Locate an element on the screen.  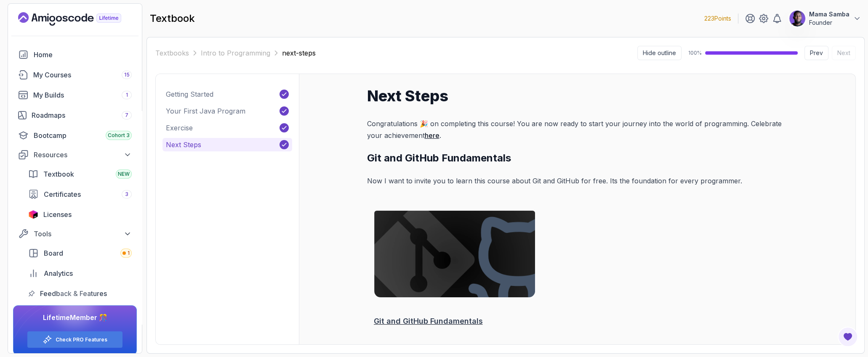
a: roadmaps is located at coordinates (75, 115).